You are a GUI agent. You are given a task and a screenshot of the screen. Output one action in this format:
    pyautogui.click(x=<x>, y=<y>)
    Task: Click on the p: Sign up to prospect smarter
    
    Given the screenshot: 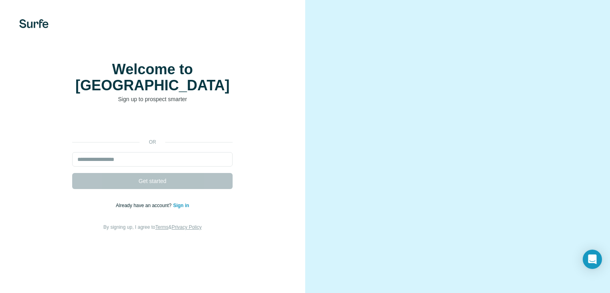 What is the action you would take?
    pyautogui.click(x=152, y=99)
    